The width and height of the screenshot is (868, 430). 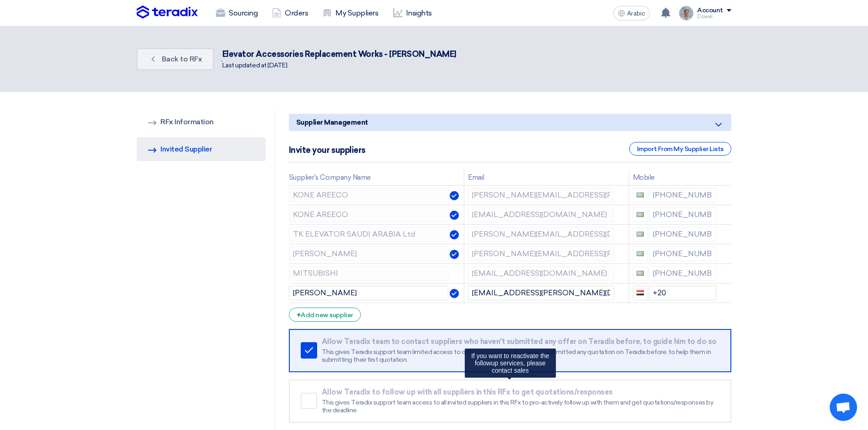 What do you see at coordinates (517, 356) in the screenshot?
I see `font: This gives Teradix support team limited access to only the suppliers who haven't submitted any qu...` at bounding box center [517, 356].